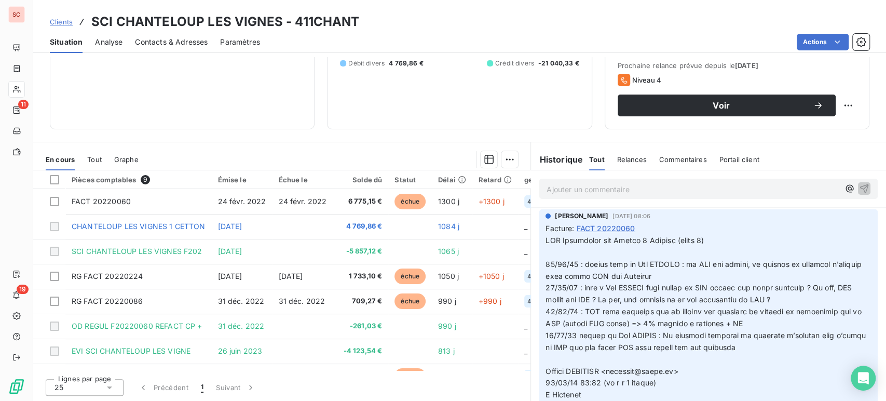 The width and height of the screenshot is (886, 401). What do you see at coordinates (302, 180) in the screenshot?
I see `div: Échue le` at bounding box center [302, 180].